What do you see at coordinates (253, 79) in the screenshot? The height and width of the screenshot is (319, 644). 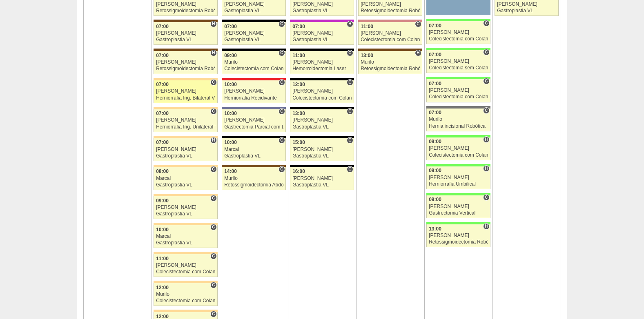 I see `div: Key: Assunção` at bounding box center [253, 79].